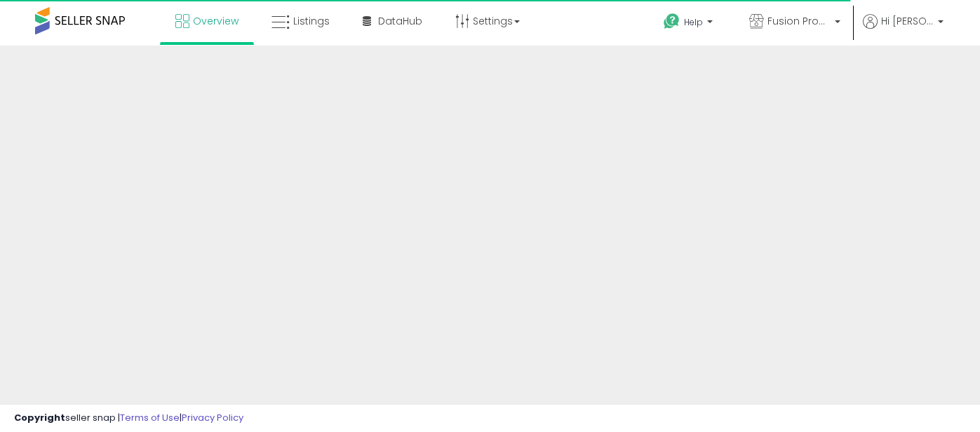  Describe the element at coordinates (799, 21) in the screenshot. I see `span: Fusion Products Inc.` at that location.